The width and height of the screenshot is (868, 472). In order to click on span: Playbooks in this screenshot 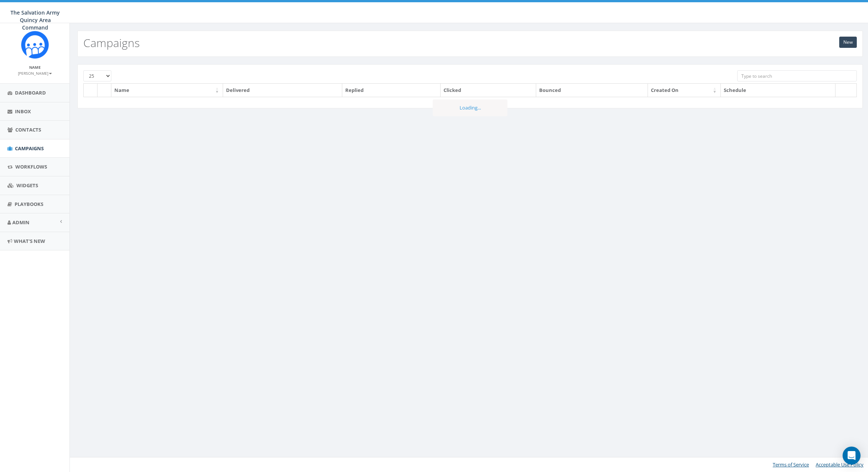, I will do `click(29, 204)`.